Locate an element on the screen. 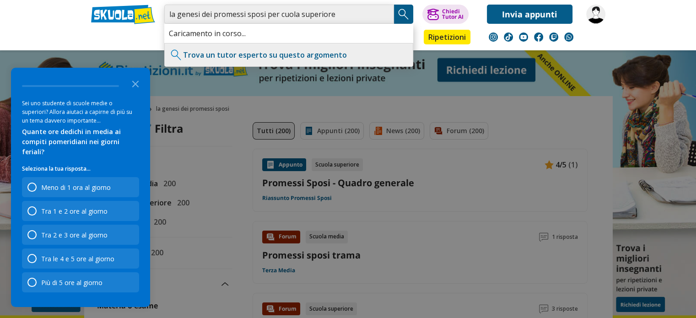 The height and width of the screenshot is (318, 696). a: Invia appunti is located at coordinates (530, 14).